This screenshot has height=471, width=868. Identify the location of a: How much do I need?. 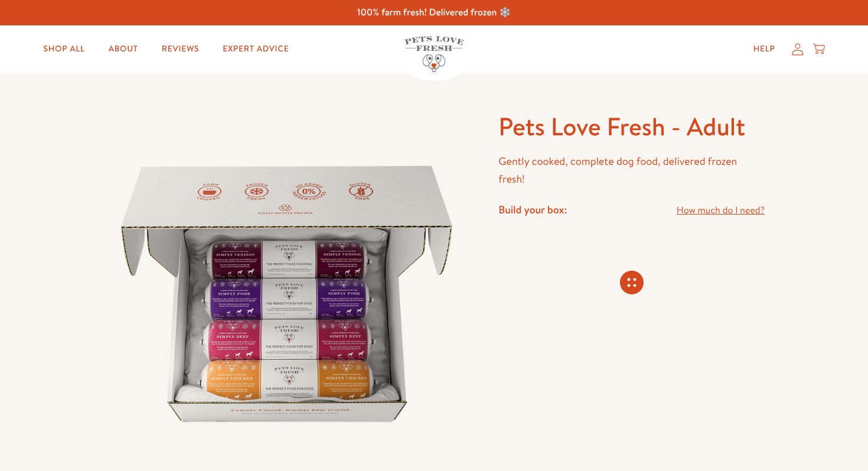
(720, 211).